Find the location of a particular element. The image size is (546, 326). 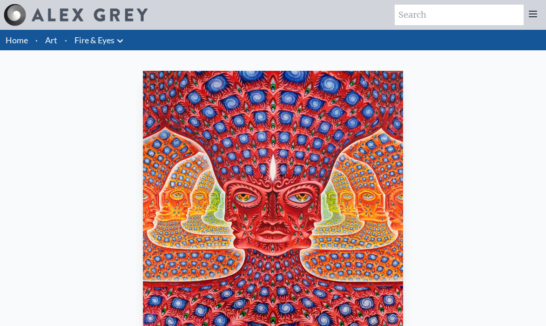

input: Search is located at coordinates (459, 15).